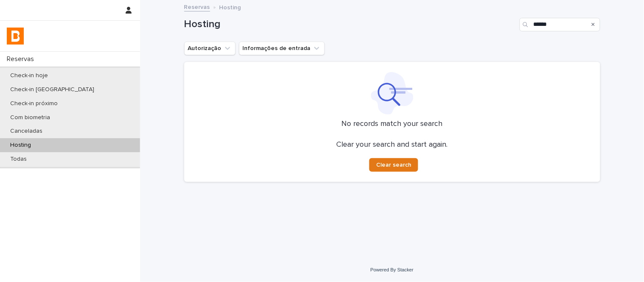 The width and height of the screenshot is (644, 282). Describe the element at coordinates (15, 36) in the screenshot. I see `img: zVaNuJHRTjyIjT5M9Xd5` at that location.